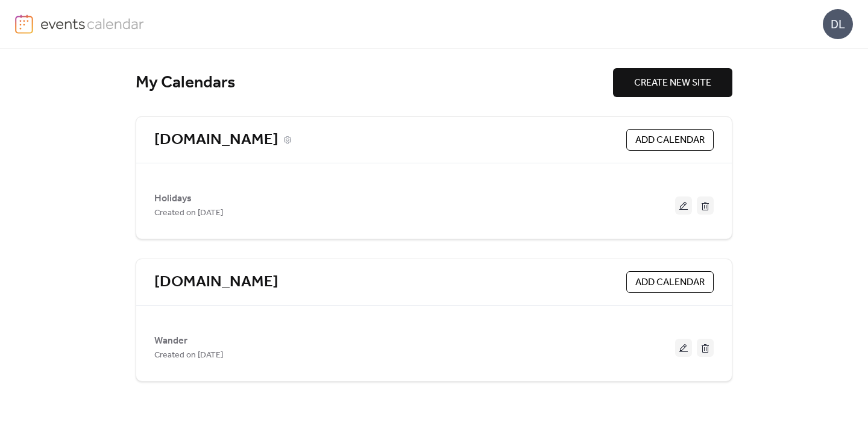  What do you see at coordinates (173, 198) in the screenshot?
I see `a: Holidays` at bounding box center [173, 198].